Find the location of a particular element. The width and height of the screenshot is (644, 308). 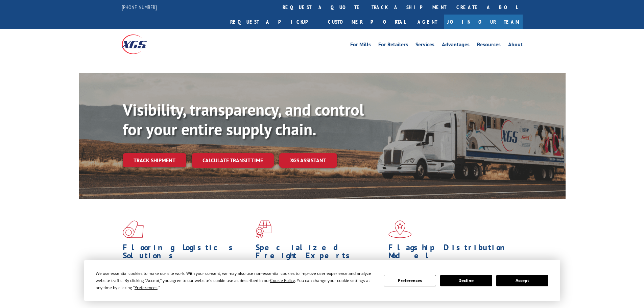

a: Track shipment is located at coordinates (155, 160).